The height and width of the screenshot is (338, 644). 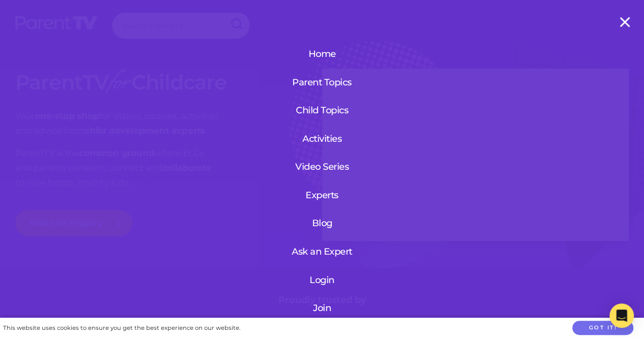 I want to click on a: Experts, so click(x=322, y=195).